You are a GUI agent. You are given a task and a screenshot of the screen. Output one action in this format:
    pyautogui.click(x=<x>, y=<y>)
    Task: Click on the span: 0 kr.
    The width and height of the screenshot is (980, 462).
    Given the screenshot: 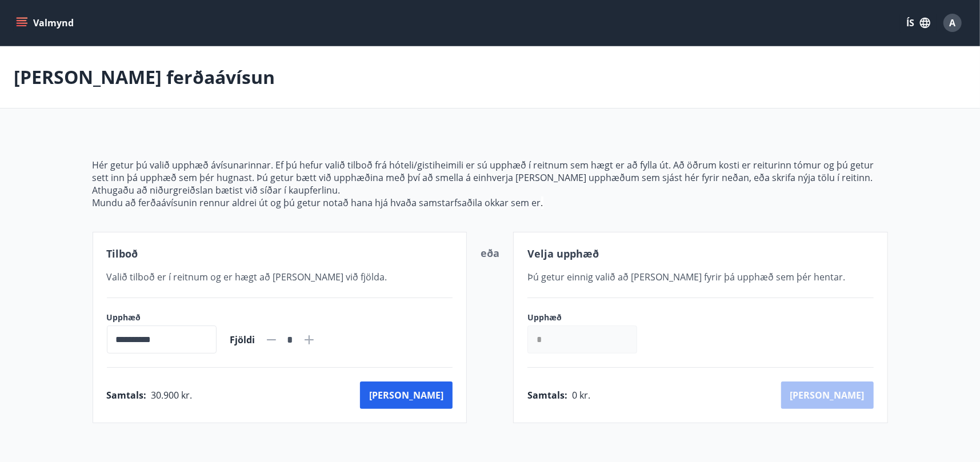 What is the action you would take?
    pyautogui.click(x=581, y=395)
    